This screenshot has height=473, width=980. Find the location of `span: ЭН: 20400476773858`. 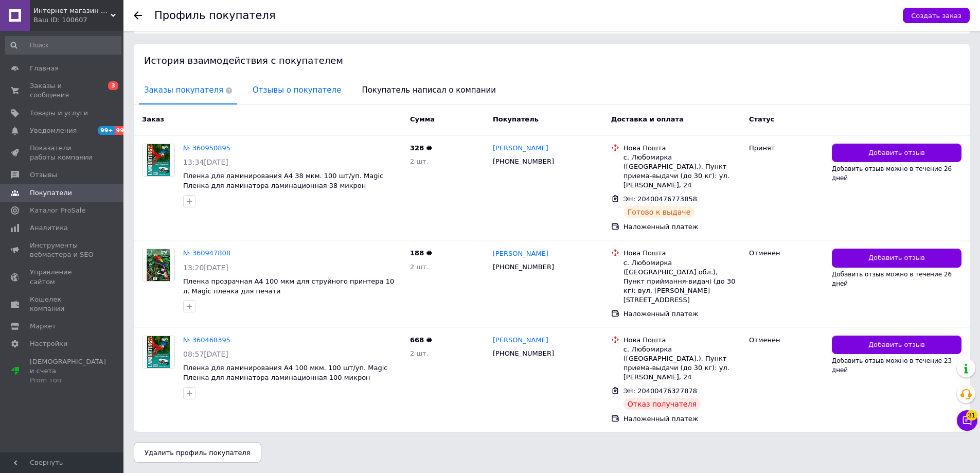

span: ЭН: 20400476773858 is located at coordinates (660, 199).